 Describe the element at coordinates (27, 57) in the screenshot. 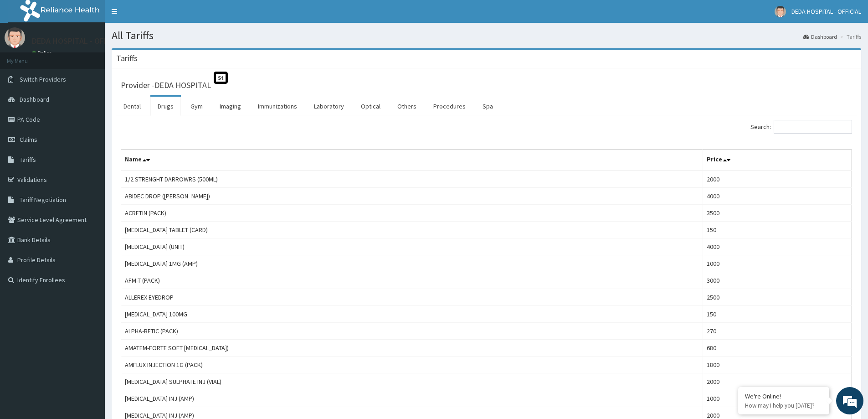

I see `img: d_794563401_company_1708531726252_794563401` at that location.